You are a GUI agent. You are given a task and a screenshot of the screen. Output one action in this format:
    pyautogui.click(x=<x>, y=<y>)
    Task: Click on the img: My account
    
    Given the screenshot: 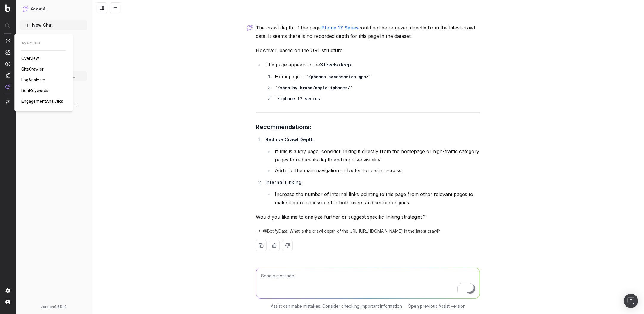 What is the action you would take?
    pyautogui.click(x=8, y=302)
    